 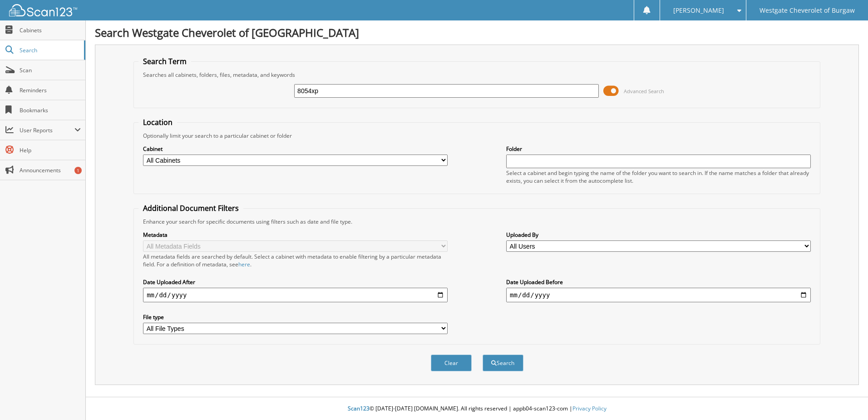 What do you see at coordinates (191, 208) in the screenshot?
I see `legend: Additional Document Filters` at bounding box center [191, 208].